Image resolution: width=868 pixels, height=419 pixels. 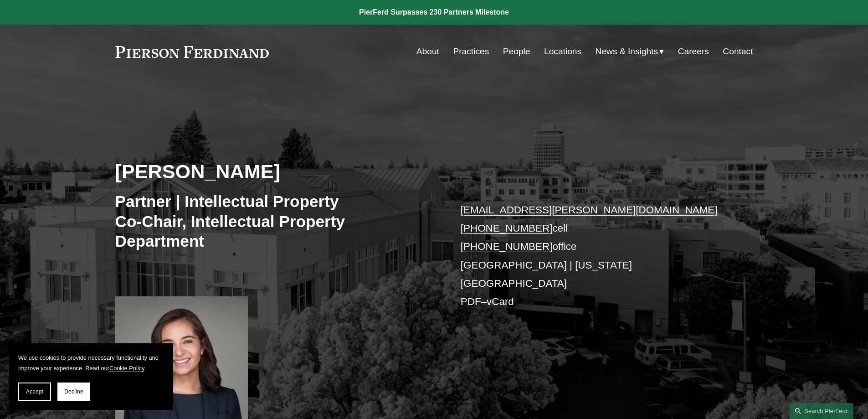 I want to click on a: Search this site, so click(x=822, y=410).